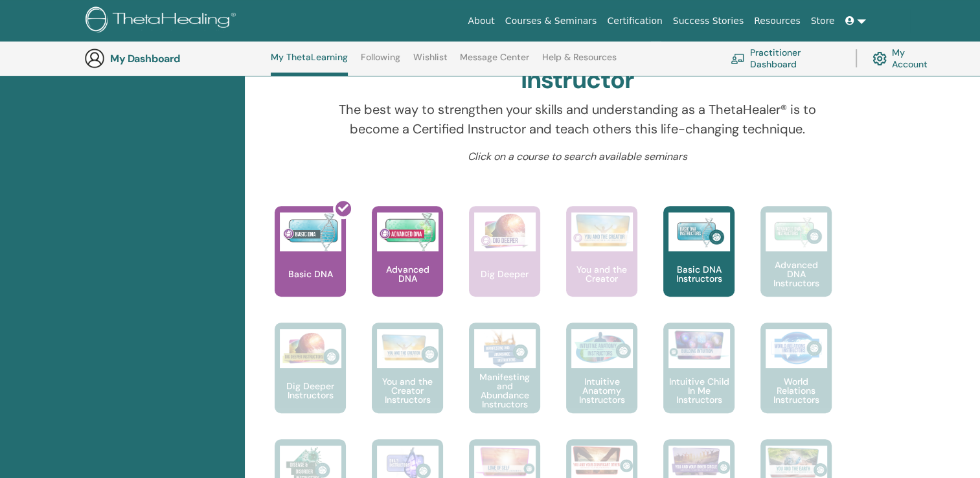 This screenshot has height=478, width=980. What do you see at coordinates (505, 349) in the screenshot?
I see `img: Manifesting and Abundance Instructors` at bounding box center [505, 349].